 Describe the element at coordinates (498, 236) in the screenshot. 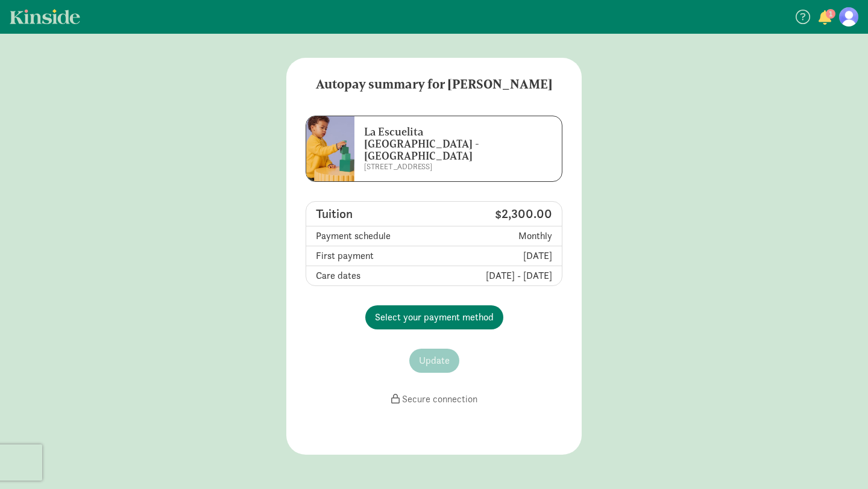

I see `td: monthly` at that location.